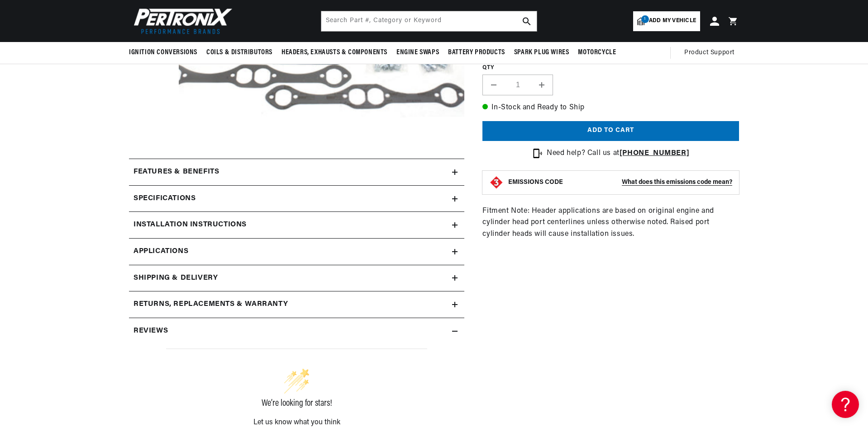 This screenshot has height=427, width=868. I want to click on summary: Shipping & Delivery, so click(297, 279).